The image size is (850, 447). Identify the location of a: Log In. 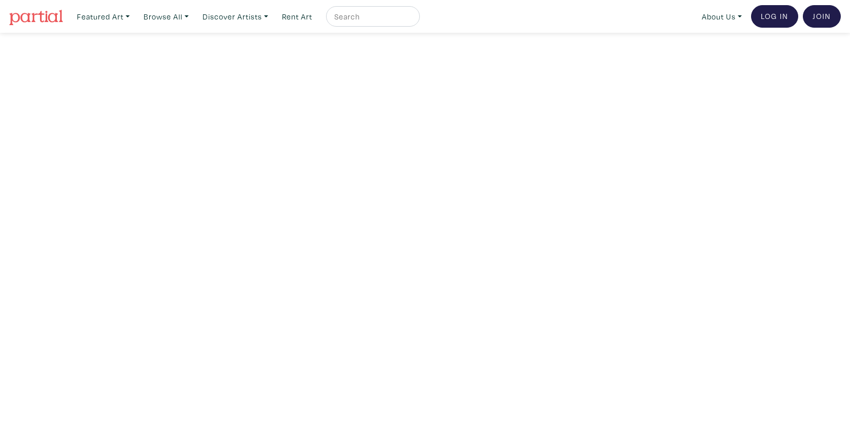
(775, 16).